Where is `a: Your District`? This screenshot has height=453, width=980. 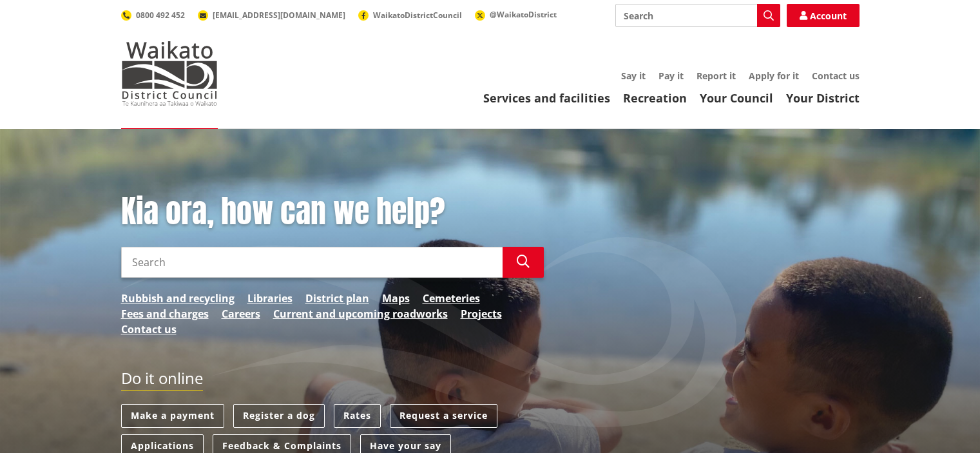
a: Your District is located at coordinates (823, 98).